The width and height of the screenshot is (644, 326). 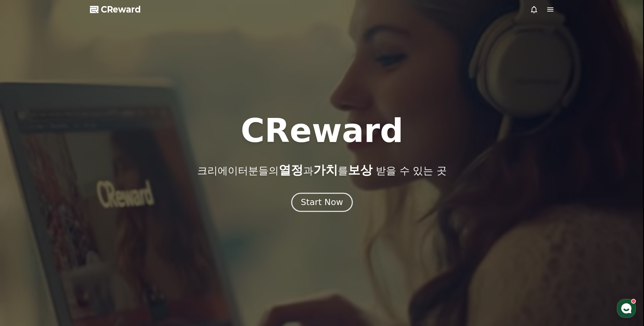 I want to click on span: 대화, so click(x=66, y=228).